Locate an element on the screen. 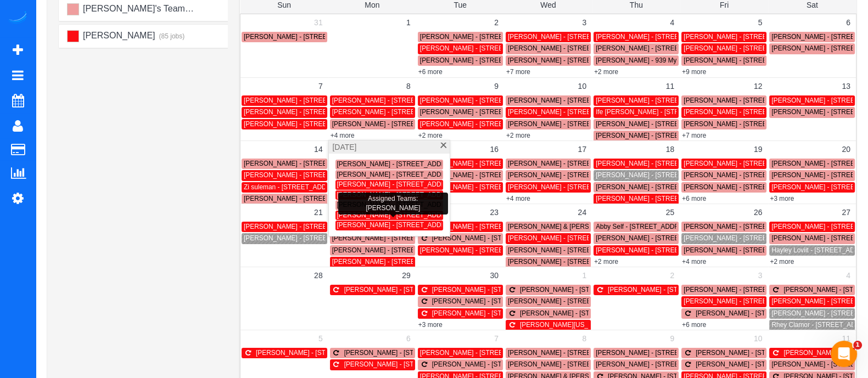 The width and height of the screenshot is (868, 378). a: 17 is located at coordinates (582, 149).